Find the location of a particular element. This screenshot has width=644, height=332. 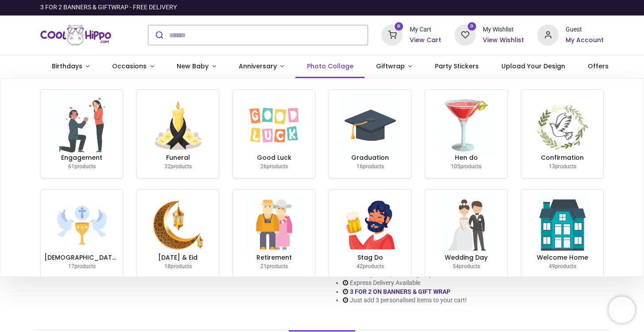

div: 3 FOR 2 BANNERS & GIFTWRAP - FREE DELIVERY is located at coordinates (108, 7).